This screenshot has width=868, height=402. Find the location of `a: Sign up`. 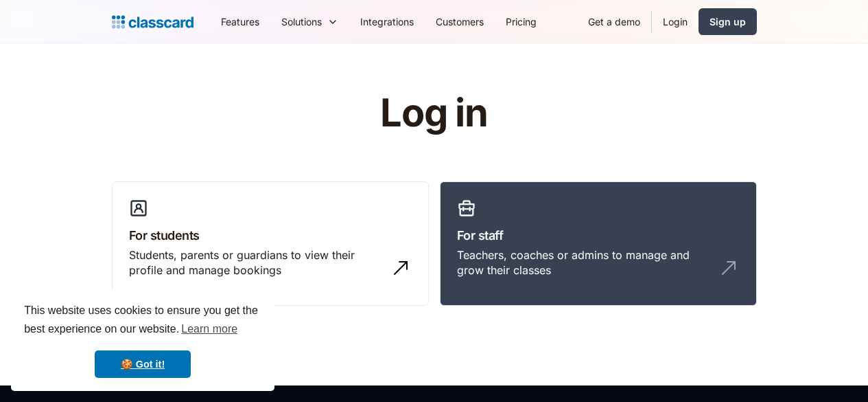

a: Sign up is located at coordinates (727, 21).